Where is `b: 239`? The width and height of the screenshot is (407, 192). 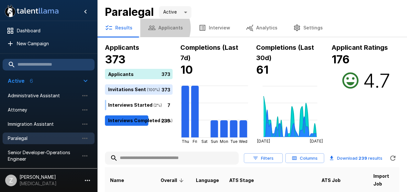
b: 239 is located at coordinates (363, 158).